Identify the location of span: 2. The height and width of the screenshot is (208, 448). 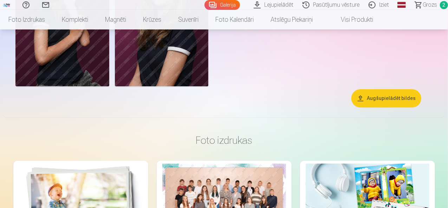
(444, 5).